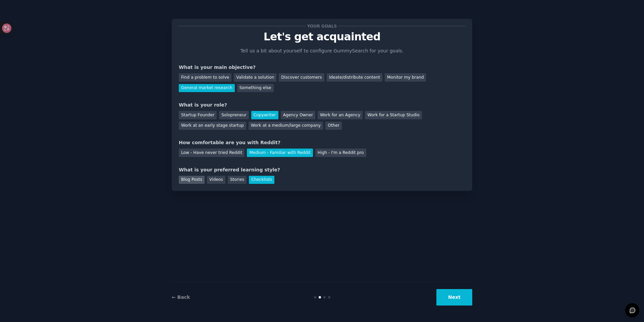 The image size is (644, 322). Describe the element at coordinates (322, 105) in the screenshot. I see `div: What is your role?` at that location.